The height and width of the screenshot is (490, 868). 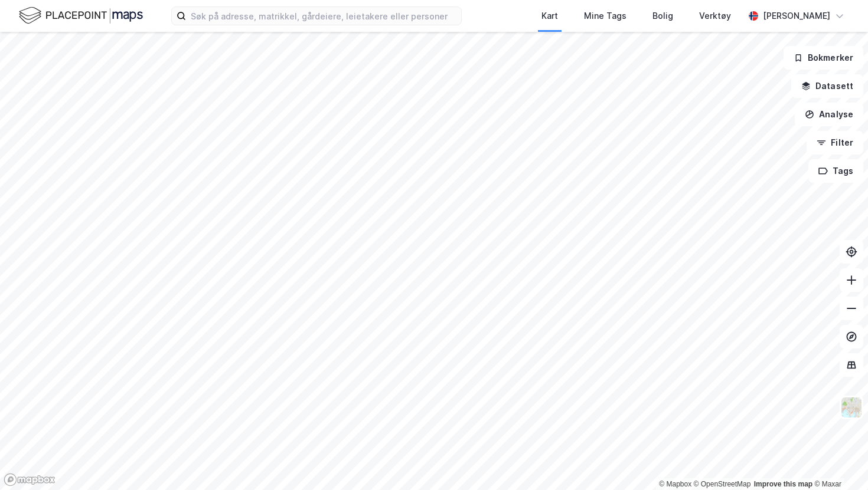 I want to click on button: Analyse, so click(x=828, y=114).